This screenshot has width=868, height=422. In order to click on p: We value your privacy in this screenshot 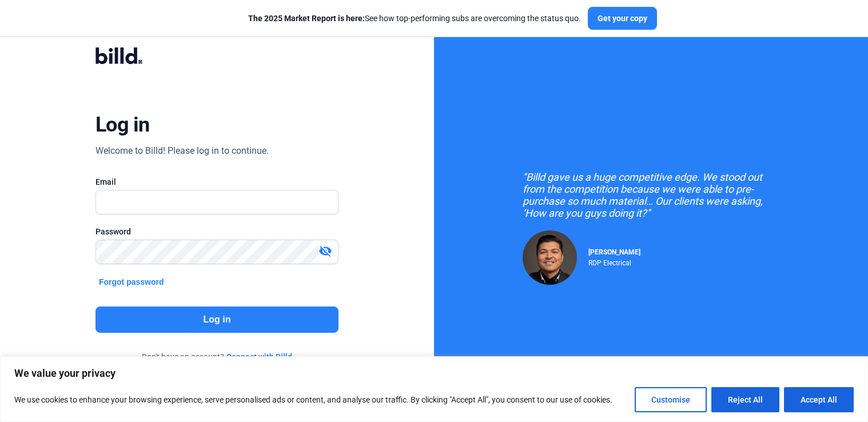, I will do `click(434, 374)`.